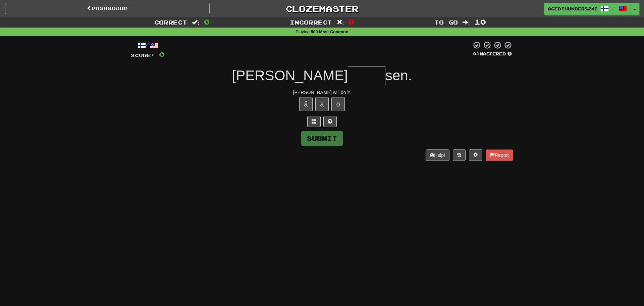  What do you see at coordinates (446, 22) in the screenshot?
I see `span: To go` at bounding box center [446, 22].